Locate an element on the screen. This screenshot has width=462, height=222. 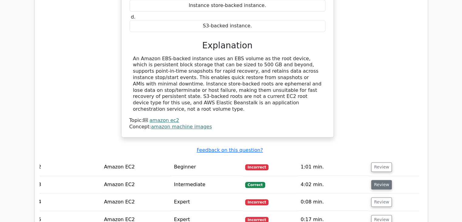
td: 3 is located at coordinates (69, 185).